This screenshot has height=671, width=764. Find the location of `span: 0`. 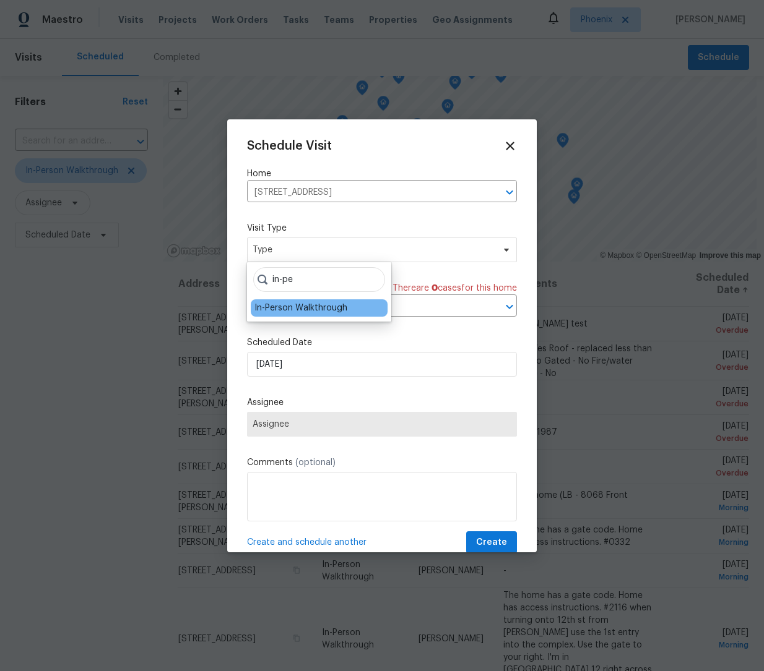

span: 0 is located at coordinates (434, 288).